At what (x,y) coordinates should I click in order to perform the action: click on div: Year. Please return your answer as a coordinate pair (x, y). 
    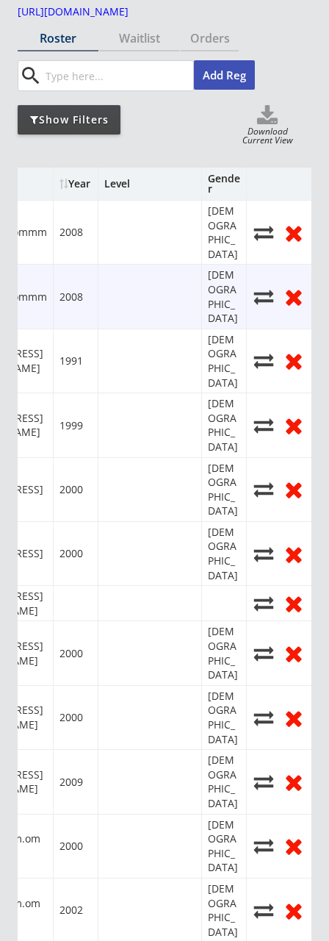
    Looking at the image, I should click on (76, 184).